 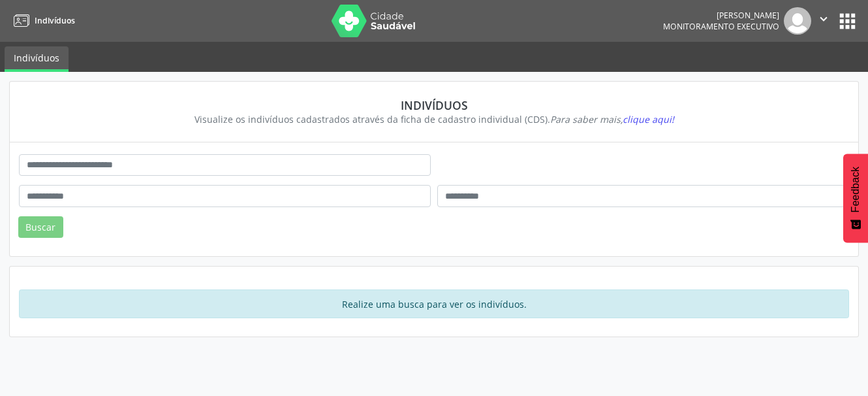 I want to click on button: Buscar, so click(x=41, y=227).